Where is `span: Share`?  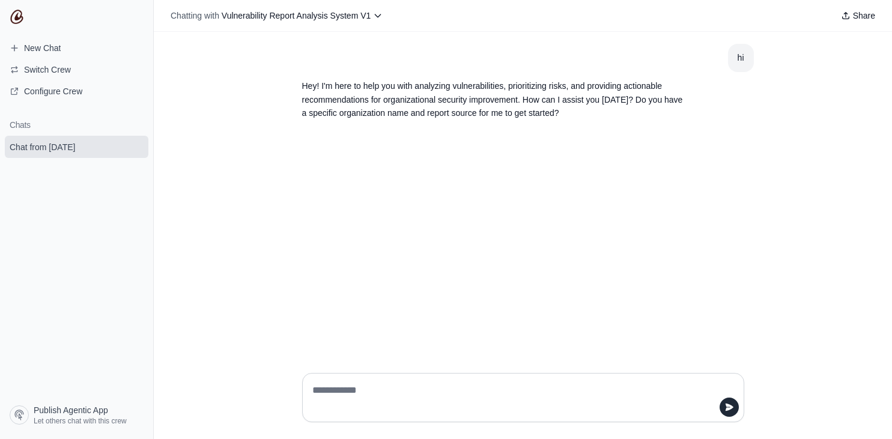
span: Share is located at coordinates (864, 16).